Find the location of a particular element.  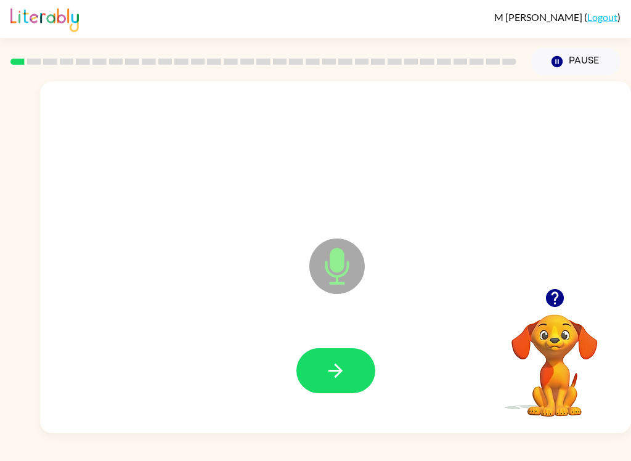

button: Pause is located at coordinates (576, 62).